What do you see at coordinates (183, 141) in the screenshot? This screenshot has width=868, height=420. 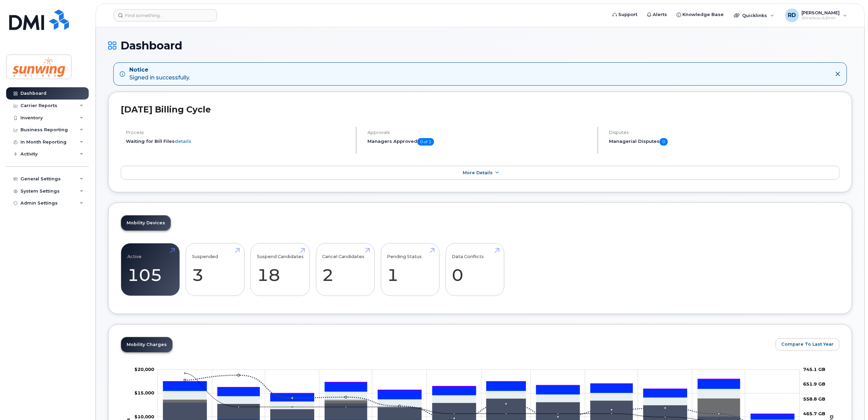 I see `a: details` at bounding box center [183, 141].